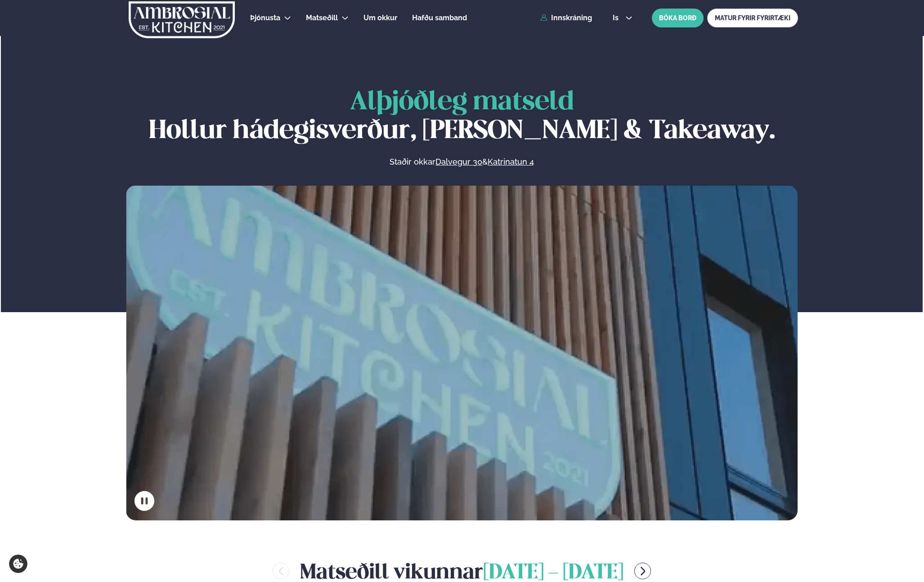 The image size is (924, 582). What do you see at coordinates (462, 161) in the screenshot?
I see `p: Staðir okkar &` at bounding box center [462, 161].